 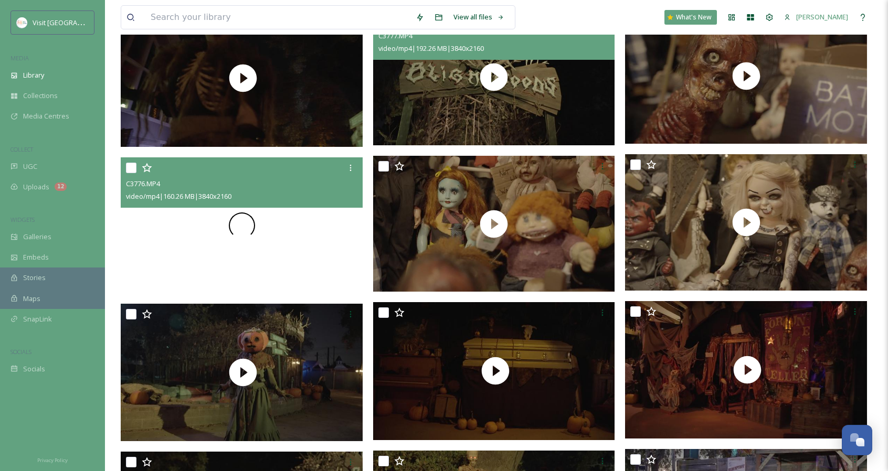 I want to click on span: C3777.MP4, so click(x=395, y=36).